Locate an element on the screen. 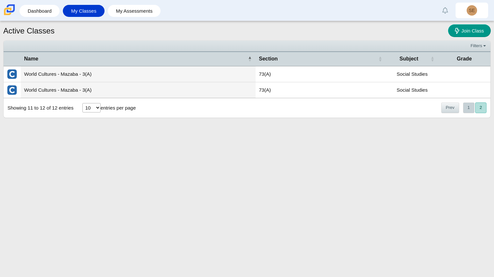 Image resolution: width=494 pixels, height=277 pixels. span: Grade is located at coordinates (464, 59).